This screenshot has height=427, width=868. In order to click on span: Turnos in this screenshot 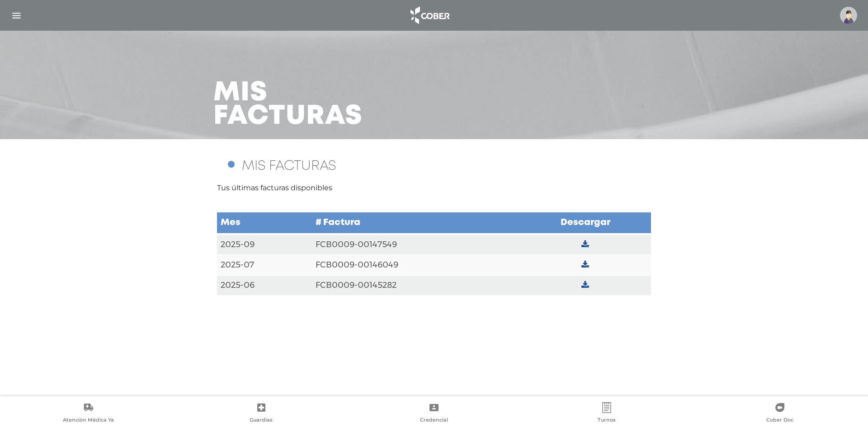, I will do `click(607, 421)`.